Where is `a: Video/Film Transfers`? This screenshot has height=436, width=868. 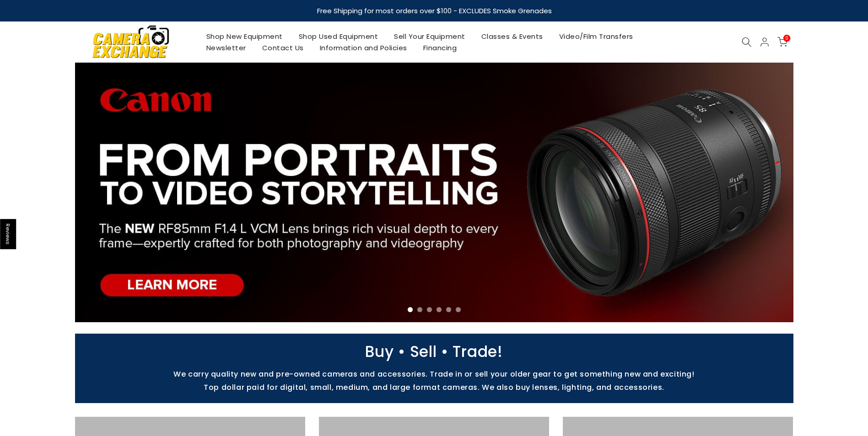
a: Video/Film Transfers is located at coordinates (596, 36).